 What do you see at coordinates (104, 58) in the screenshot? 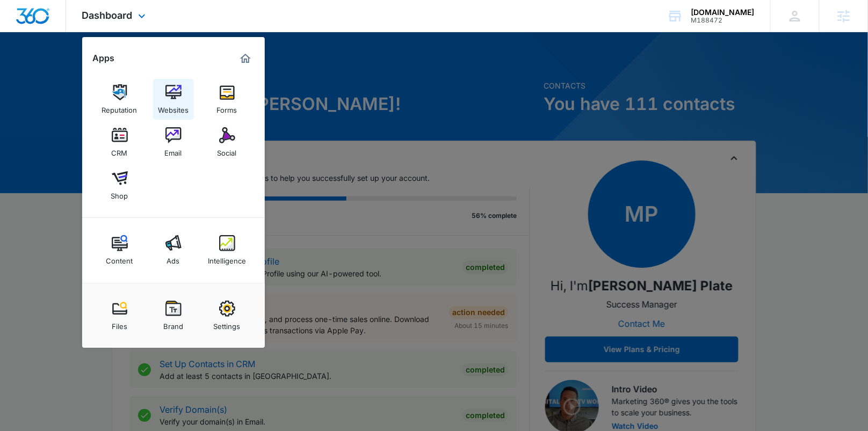
I see `h2: Apps` at bounding box center [104, 58].